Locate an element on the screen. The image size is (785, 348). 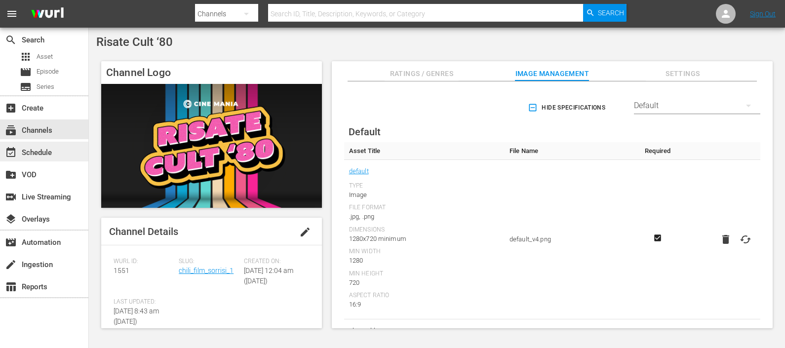
span: Default is located at coordinates (364, 132).